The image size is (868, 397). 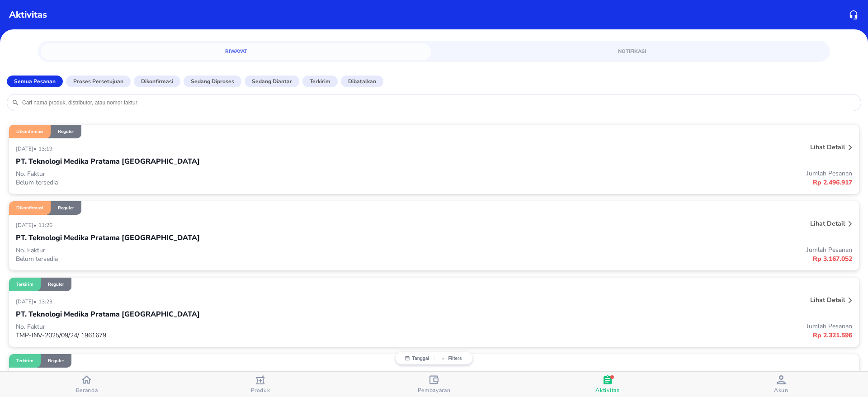 I want to click on a: Notifikasi, so click(x=632, y=52).